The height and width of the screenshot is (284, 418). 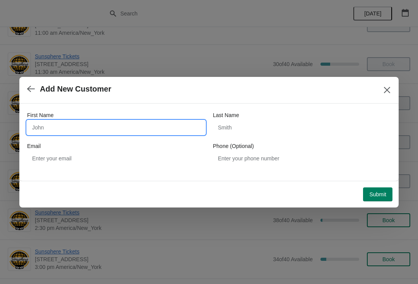 I want to click on h2: Add New Customer, so click(x=75, y=89).